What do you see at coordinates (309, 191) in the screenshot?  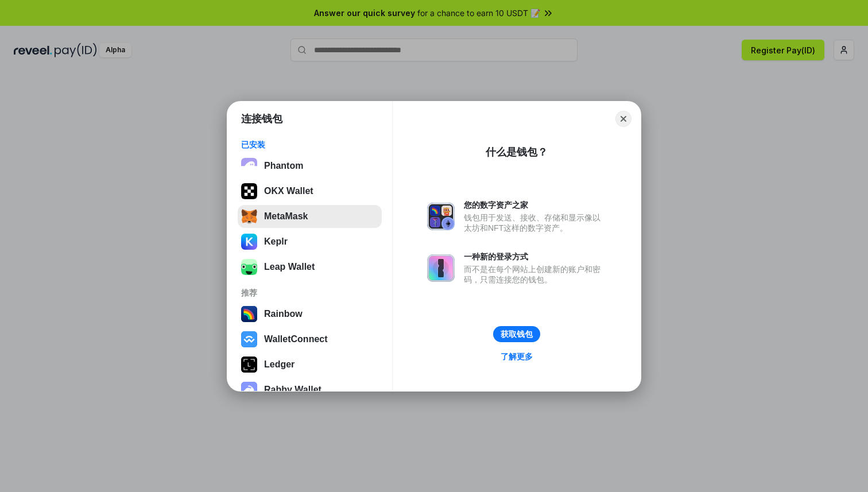 I see `button: OKX Wallet` at bounding box center [309, 191].